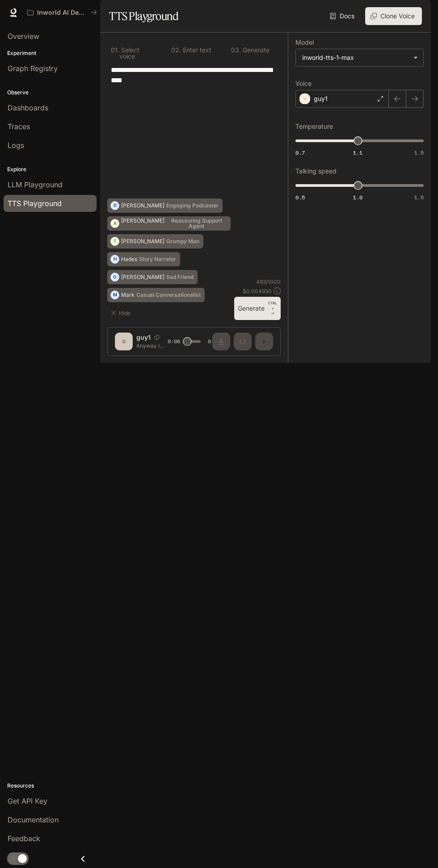 Image resolution: width=438 pixels, height=868 pixels. Describe the element at coordinates (300, 198) in the screenshot. I see `span: 0.5` at that location.